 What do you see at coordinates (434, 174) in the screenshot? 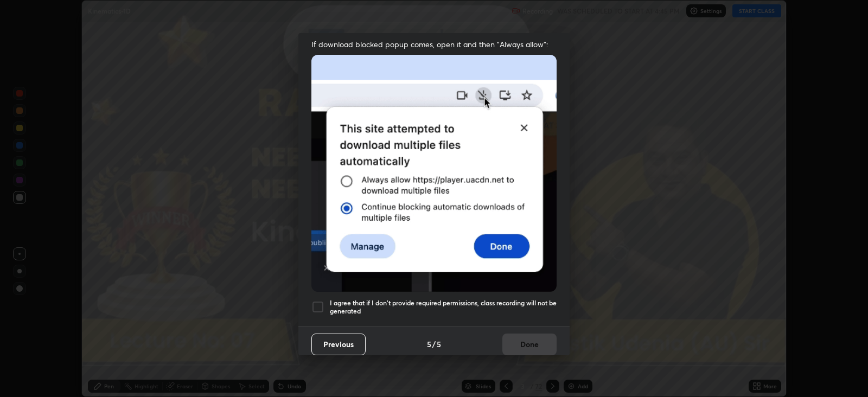
I see `img: downloads-permission-blocked.gif` at bounding box center [434, 174].